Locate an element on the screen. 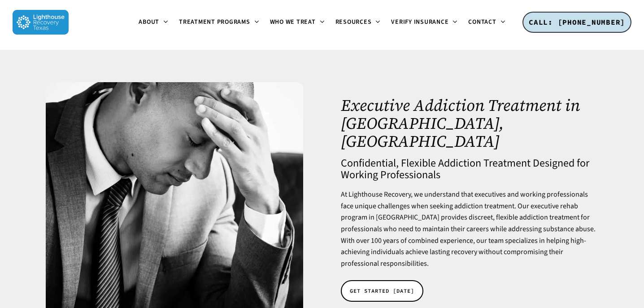  a: Treatment Programs is located at coordinates (219, 22).